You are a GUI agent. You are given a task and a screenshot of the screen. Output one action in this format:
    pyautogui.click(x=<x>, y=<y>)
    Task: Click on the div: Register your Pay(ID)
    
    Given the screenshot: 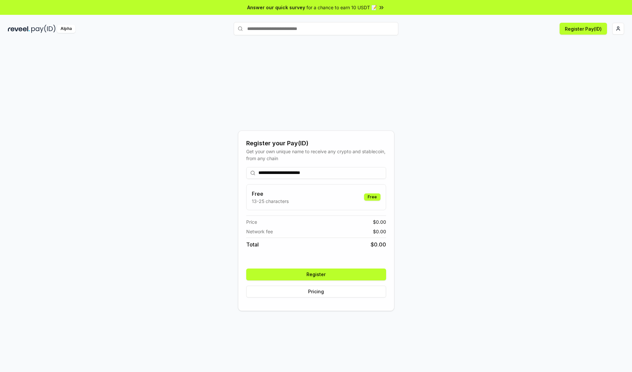 What is the action you would take?
    pyautogui.click(x=316, y=143)
    